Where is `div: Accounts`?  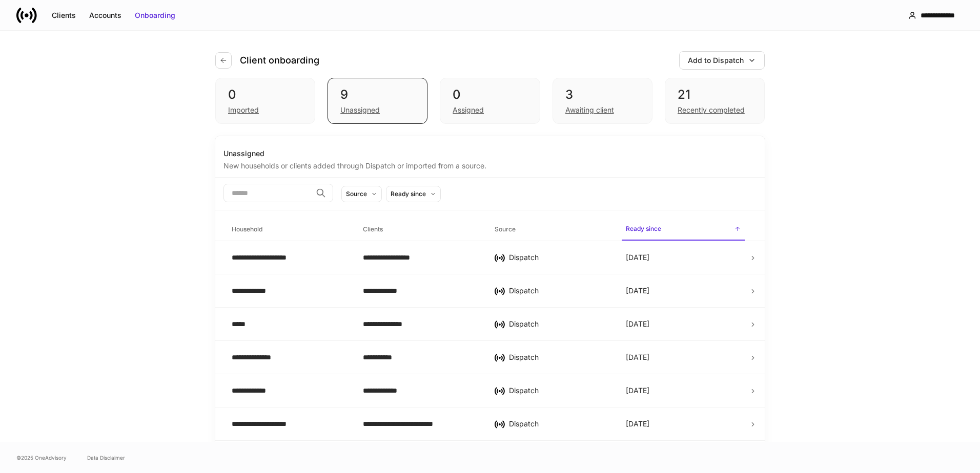 div: Accounts is located at coordinates (105, 15).